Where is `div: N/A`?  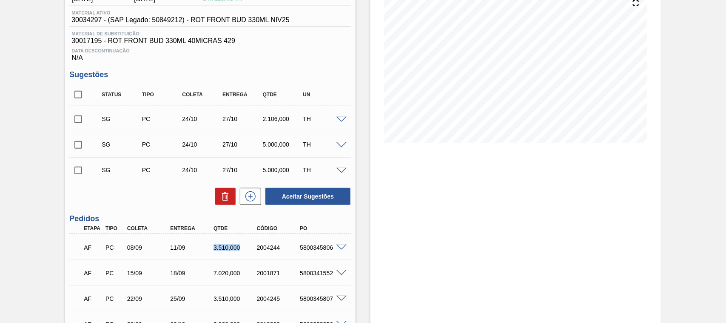 div: N/A is located at coordinates (210, 53).